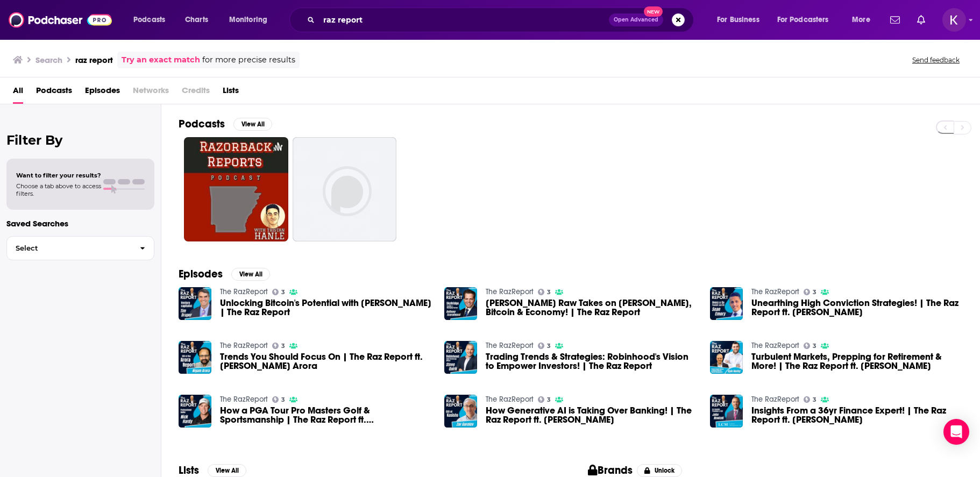 The height and width of the screenshot is (477, 980). What do you see at coordinates (151, 93) in the screenshot?
I see `span: Networks` at bounding box center [151, 93].